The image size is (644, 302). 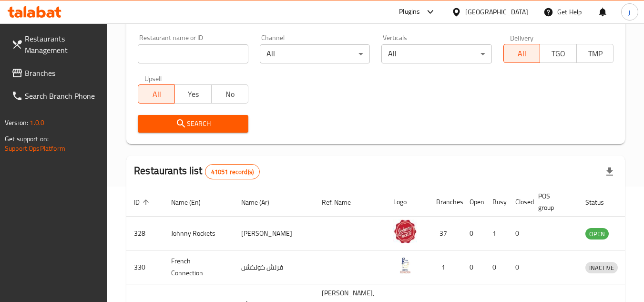 I want to click on label: Delivery, so click(x=522, y=38).